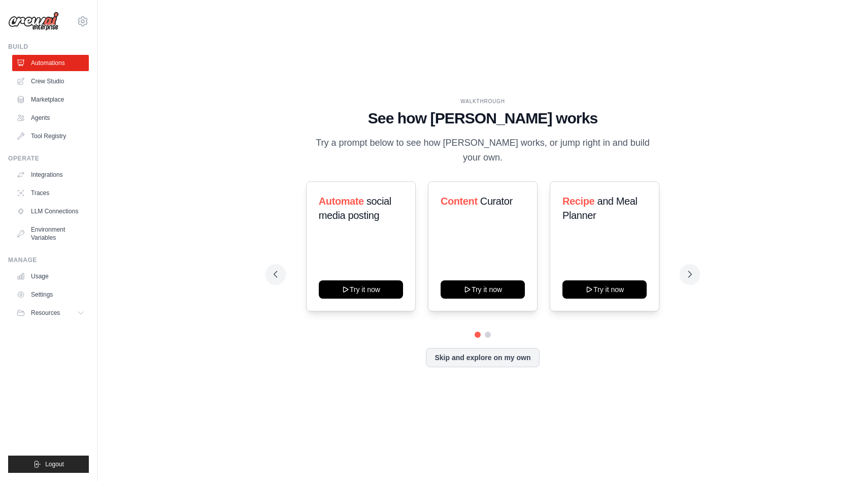 The width and height of the screenshot is (868, 481). I want to click on span: Curator, so click(496, 201).